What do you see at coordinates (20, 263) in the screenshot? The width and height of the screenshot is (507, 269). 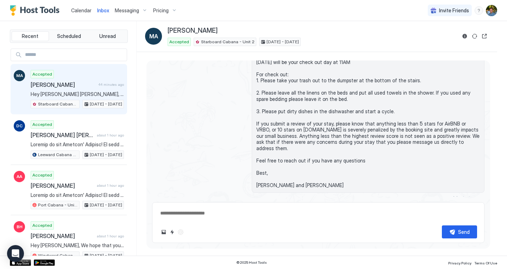 I see `div: App Store` at bounding box center [20, 263].